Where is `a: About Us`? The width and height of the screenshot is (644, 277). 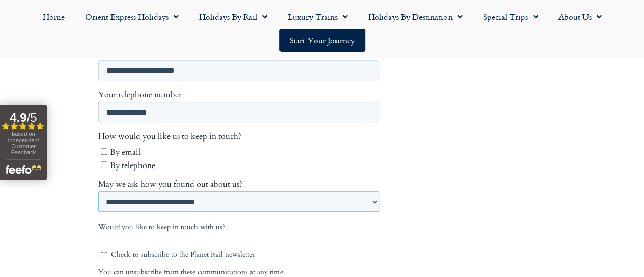
a: About Us is located at coordinates (580, 17).